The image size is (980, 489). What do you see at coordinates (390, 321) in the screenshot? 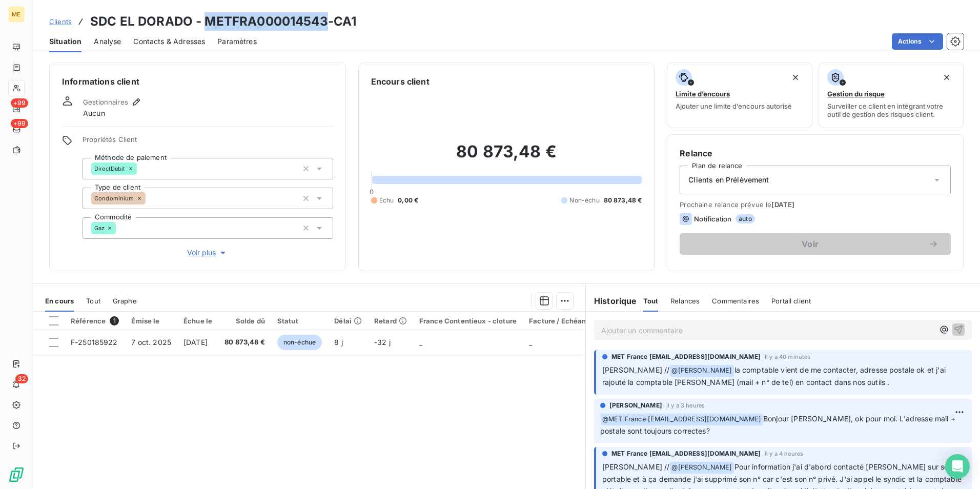
I see `div: Retard` at bounding box center [390, 321].